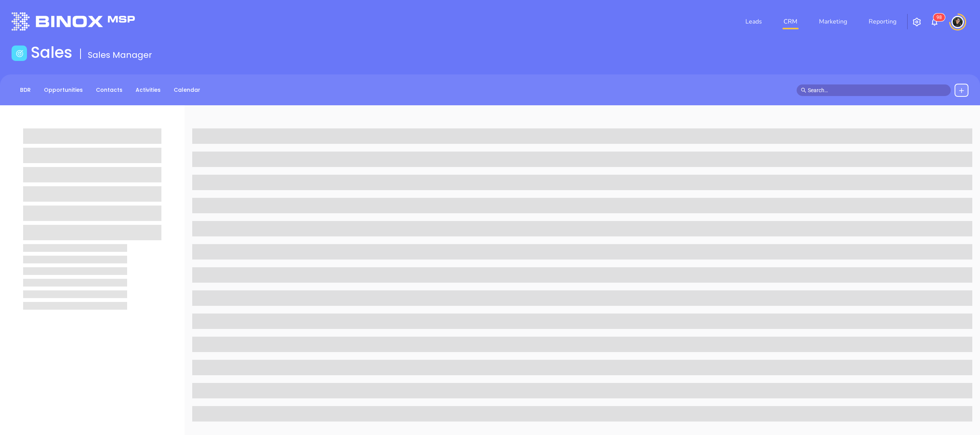 This screenshot has height=435, width=980. I want to click on h1: Sales, so click(52, 53).